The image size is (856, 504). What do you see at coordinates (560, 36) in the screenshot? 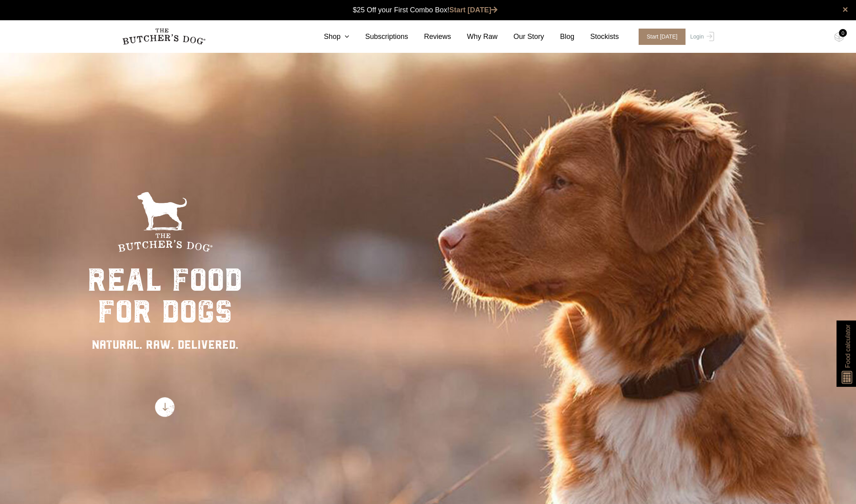
I see `a: Blog` at bounding box center [560, 36].